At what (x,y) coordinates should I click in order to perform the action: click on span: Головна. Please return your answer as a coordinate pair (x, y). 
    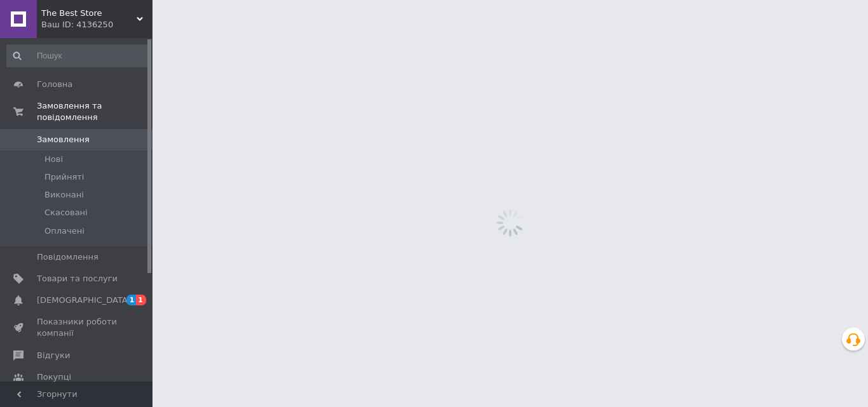
    Looking at the image, I should click on (55, 85).